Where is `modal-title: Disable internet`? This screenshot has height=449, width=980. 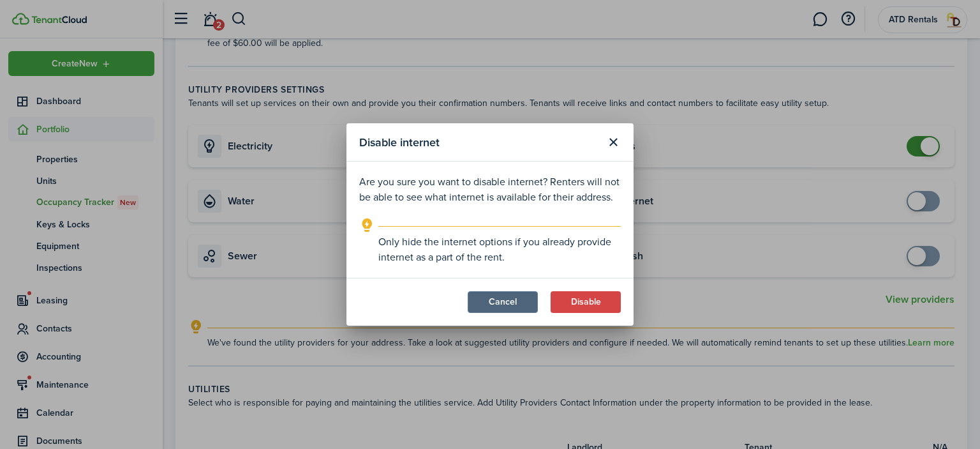
modal-title: Disable internet is located at coordinates (479, 142).